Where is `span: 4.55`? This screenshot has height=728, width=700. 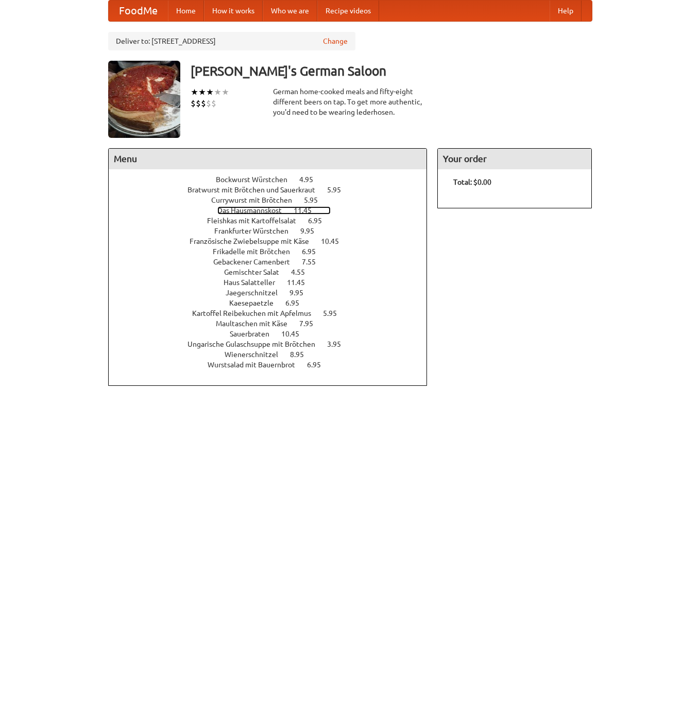 span: 4.55 is located at coordinates (303, 272).